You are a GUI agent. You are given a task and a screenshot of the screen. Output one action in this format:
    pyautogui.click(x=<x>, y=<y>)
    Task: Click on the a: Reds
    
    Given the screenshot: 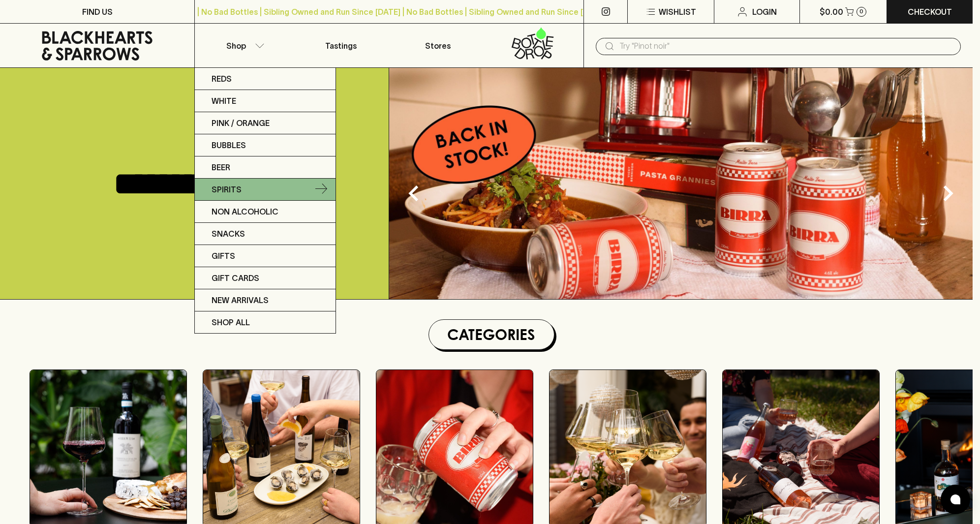 What is the action you would take?
    pyautogui.click(x=265, y=78)
    